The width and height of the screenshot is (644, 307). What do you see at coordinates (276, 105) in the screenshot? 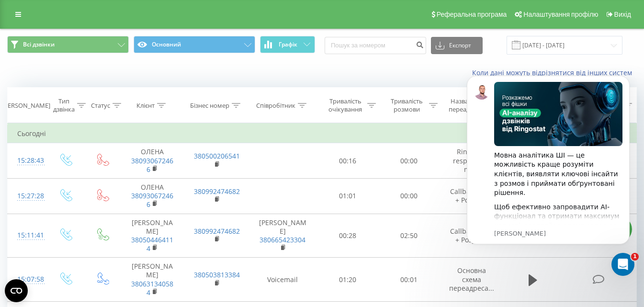
I see `div: Співробітник` at bounding box center [276, 105].